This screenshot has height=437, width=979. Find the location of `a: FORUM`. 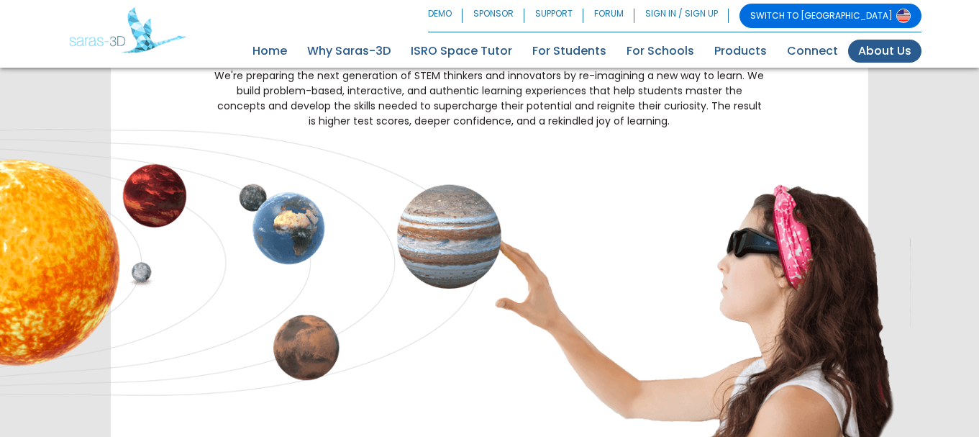

a: FORUM is located at coordinates (609, 16).